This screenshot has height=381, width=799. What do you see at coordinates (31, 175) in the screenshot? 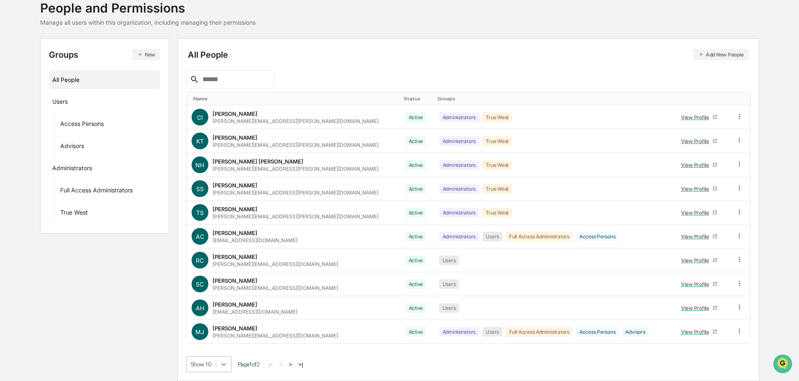
I see `a: 🖐️Preclearance` at bounding box center [31, 175].